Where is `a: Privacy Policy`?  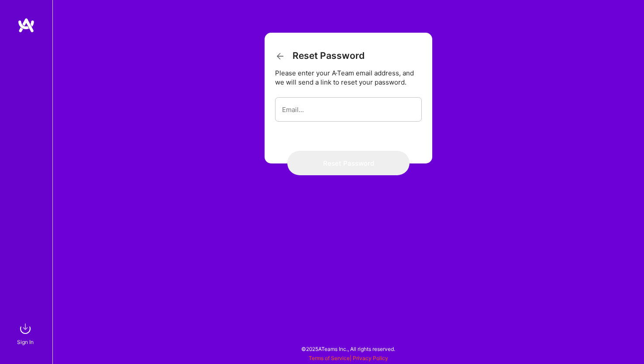 a: Privacy Policy is located at coordinates (370, 358).